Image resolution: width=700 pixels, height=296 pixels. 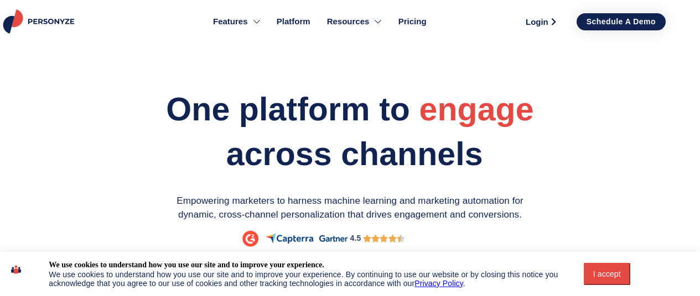 What do you see at coordinates (412, 22) in the screenshot?
I see `span: Pricing` at bounding box center [412, 22].